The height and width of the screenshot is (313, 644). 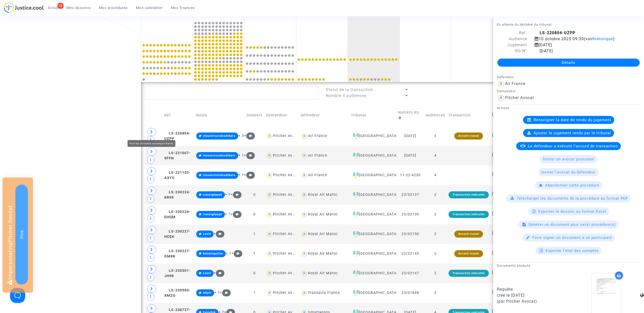 What do you see at coordinates (207, 293) in the screenshot?
I see `span: dépôt` at bounding box center [207, 293].